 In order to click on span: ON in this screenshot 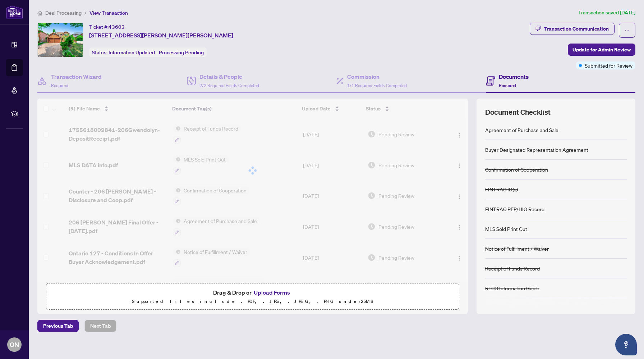, I will do `click(14, 345)`.